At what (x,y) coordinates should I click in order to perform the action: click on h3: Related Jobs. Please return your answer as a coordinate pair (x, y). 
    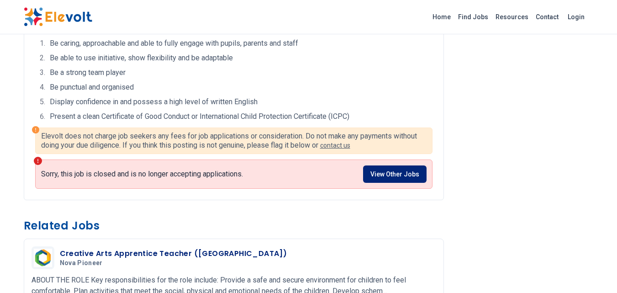
    Looking at the image, I should click on (234, 226).